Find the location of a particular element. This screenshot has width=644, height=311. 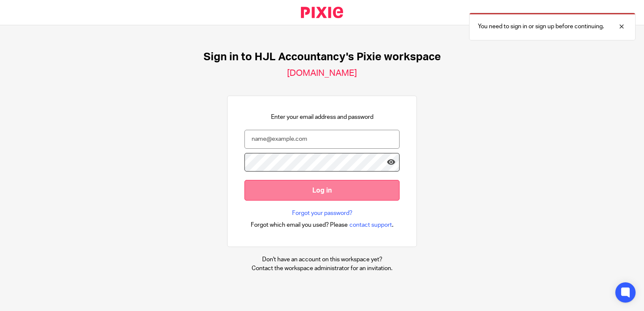

input: name@example.com is located at coordinates (322, 140).